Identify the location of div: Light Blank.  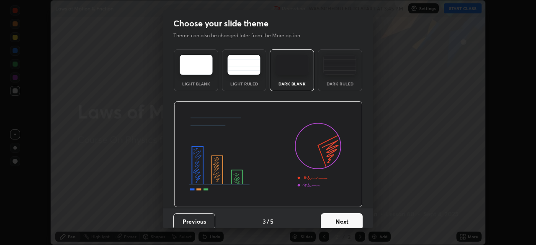
(196, 84).